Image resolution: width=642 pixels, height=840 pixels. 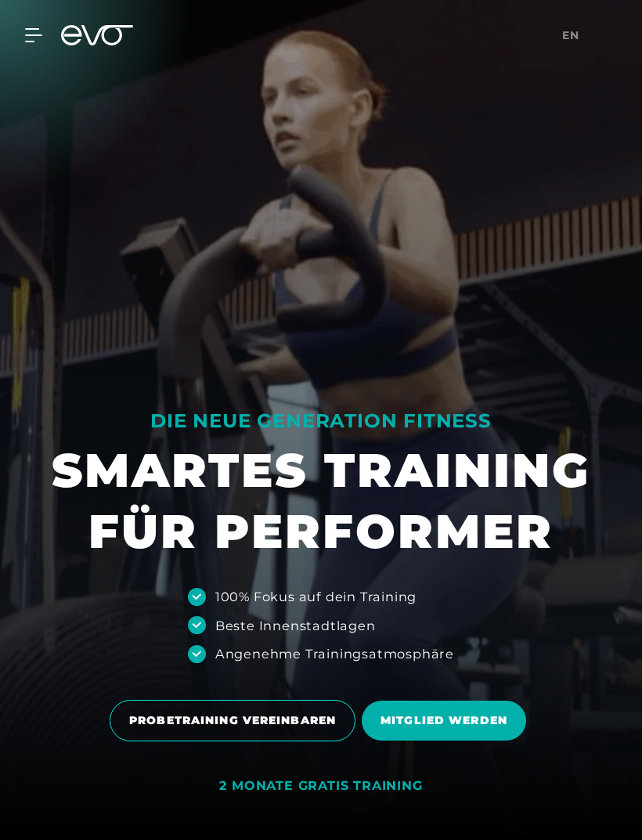 I want to click on div: DIE NEUE GENERATION FITNESS, so click(x=321, y=422).